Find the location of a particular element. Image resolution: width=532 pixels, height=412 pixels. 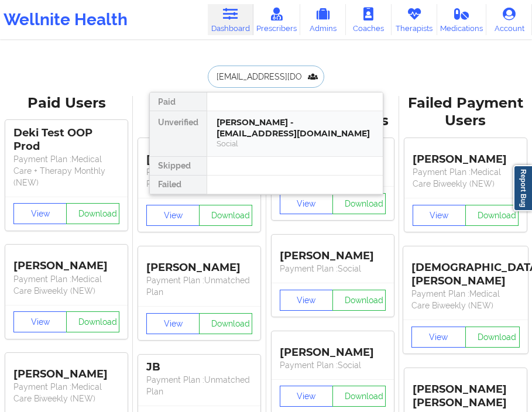

div: Paid Users is located at coordinates (66, 103).